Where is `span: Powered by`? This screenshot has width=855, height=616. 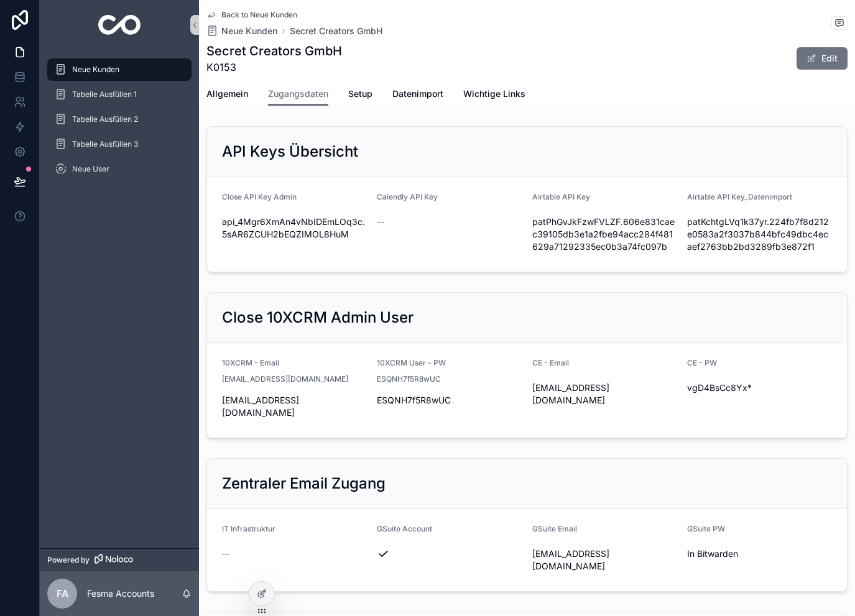
span: Powered by is located at coordinates (68, 560).